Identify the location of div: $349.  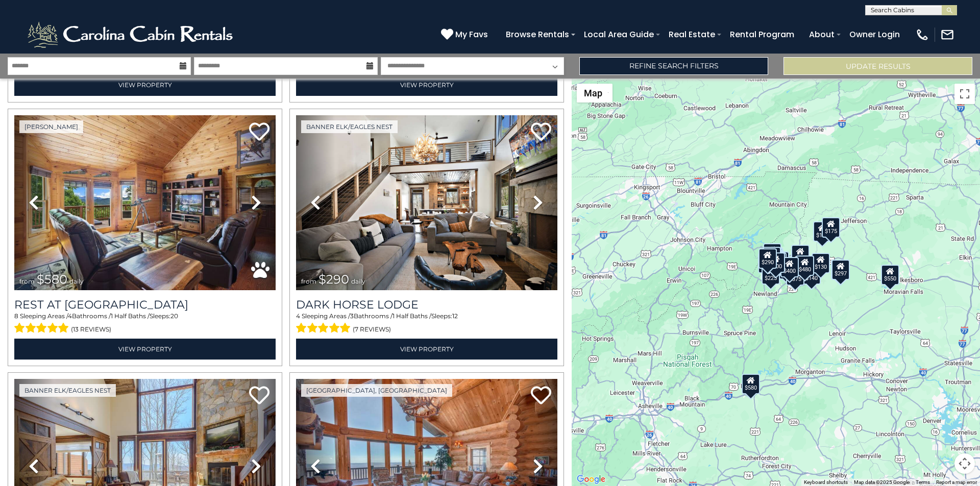
(800, 255).